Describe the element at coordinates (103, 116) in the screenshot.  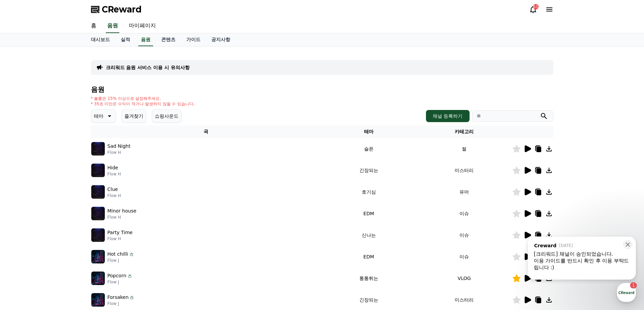
I see `button: 테마` at that location.